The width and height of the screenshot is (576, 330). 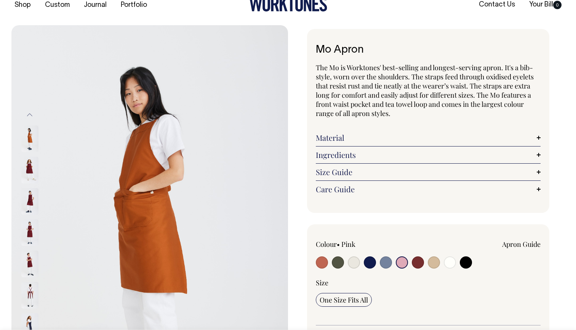 I want to click on label: Pink, so click(x=348, y=244).